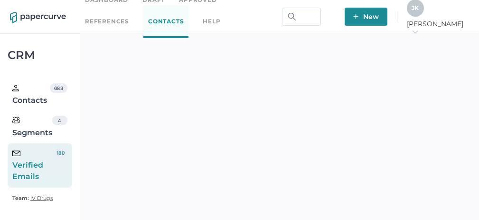  What do you see at coordinates (366, 17) in the screenshot?
I see `span: New` at bounding box center [366, 17].